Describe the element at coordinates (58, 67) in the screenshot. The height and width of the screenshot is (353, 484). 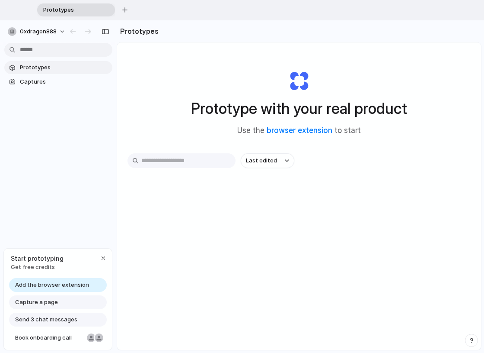
I see `a: Prototypes` at that location.